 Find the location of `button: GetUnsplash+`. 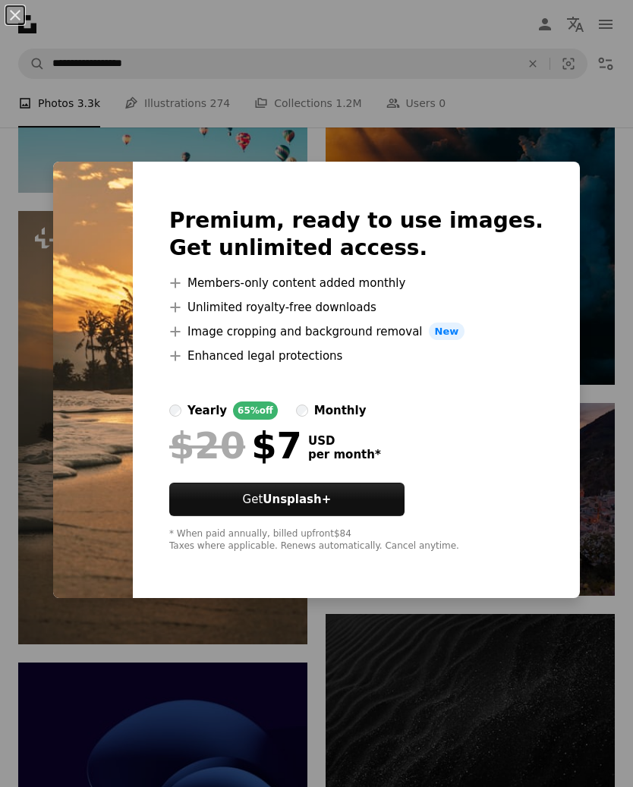

button: GetUnsplash+ is located at coordinates (287, 500).